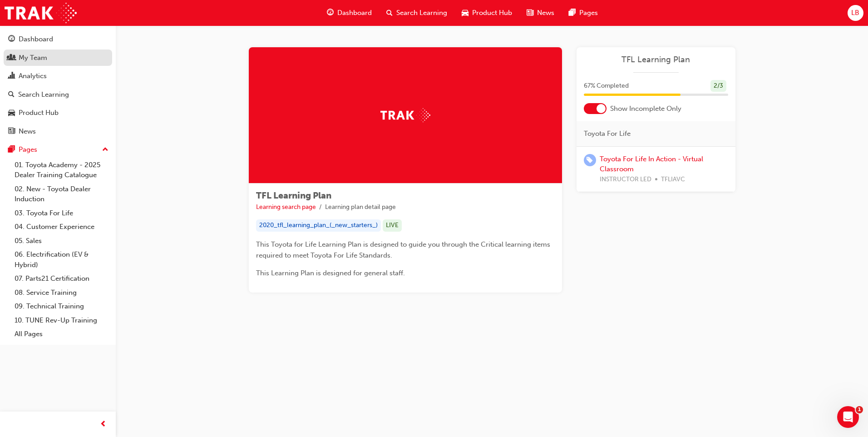  Describe the element at coordinates (354, 13) in the screenshot. I see `span: Dashboard` at that location.